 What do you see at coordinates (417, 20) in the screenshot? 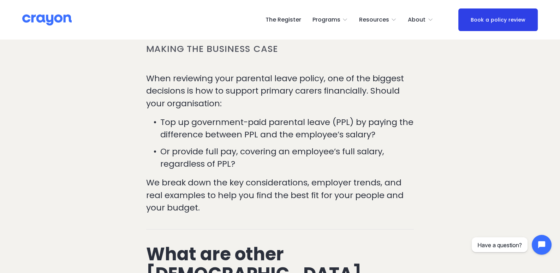
I see `span: About` at bounding box center [417, 20].